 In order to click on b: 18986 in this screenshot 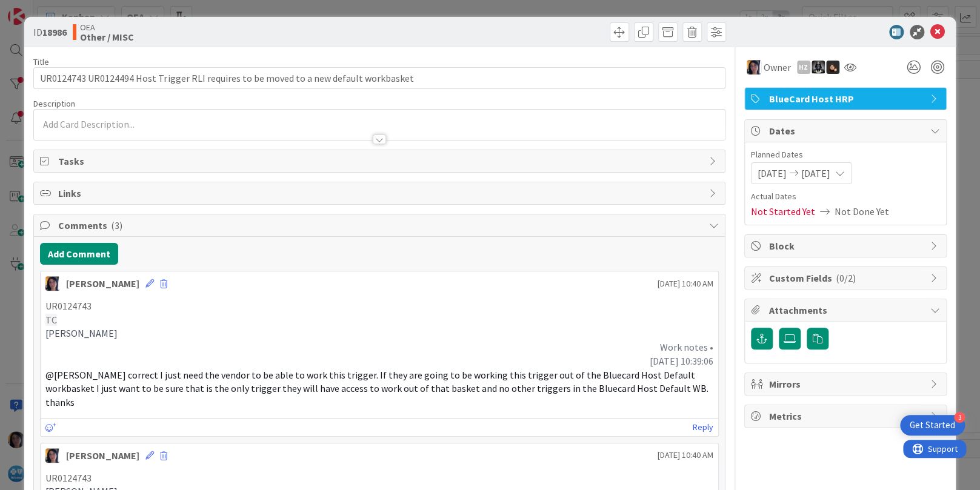, I will do `click(55, 32)`.